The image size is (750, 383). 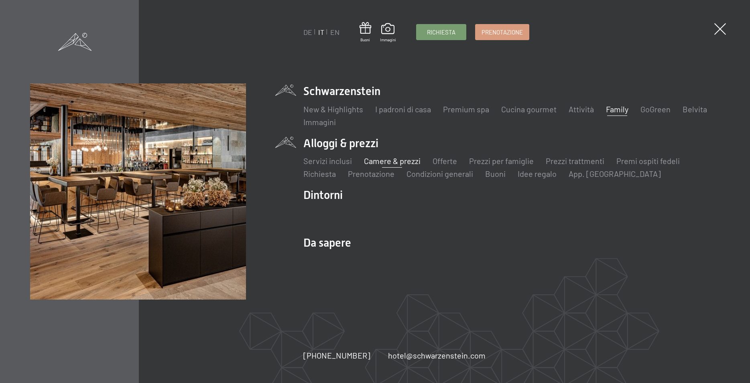 What do you see at coordinates (327, 161) in the screenshot?
I see `a: Servizi inclusi` at bounding box center [327, 161].